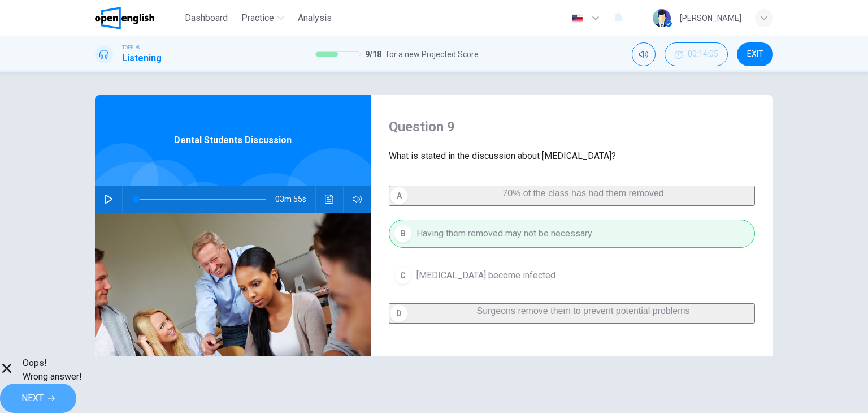 This screenshot has width=868, height=413. I want to click on span: NEXT, so click(32, 398).